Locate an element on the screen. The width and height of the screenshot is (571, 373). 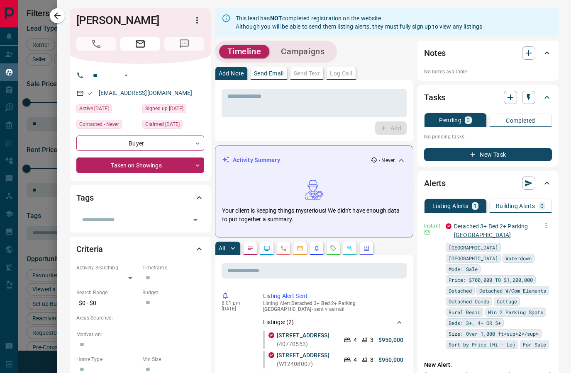
svg: Emails is located at coordinates (300, 248).